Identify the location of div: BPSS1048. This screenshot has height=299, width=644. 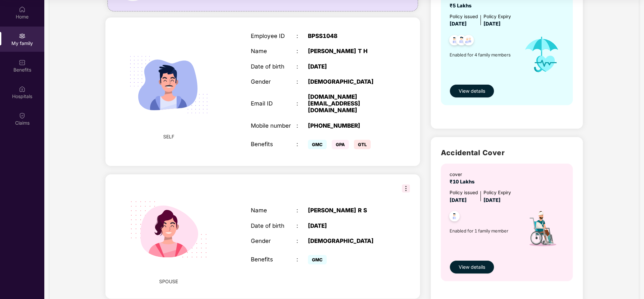
(348, 36).